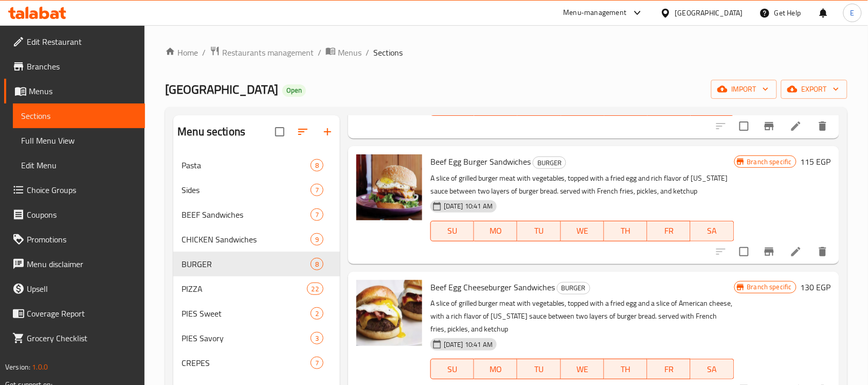  Describe the element at coordinates (79, 116) in the screenshot. I see `a: Sections` at that location.